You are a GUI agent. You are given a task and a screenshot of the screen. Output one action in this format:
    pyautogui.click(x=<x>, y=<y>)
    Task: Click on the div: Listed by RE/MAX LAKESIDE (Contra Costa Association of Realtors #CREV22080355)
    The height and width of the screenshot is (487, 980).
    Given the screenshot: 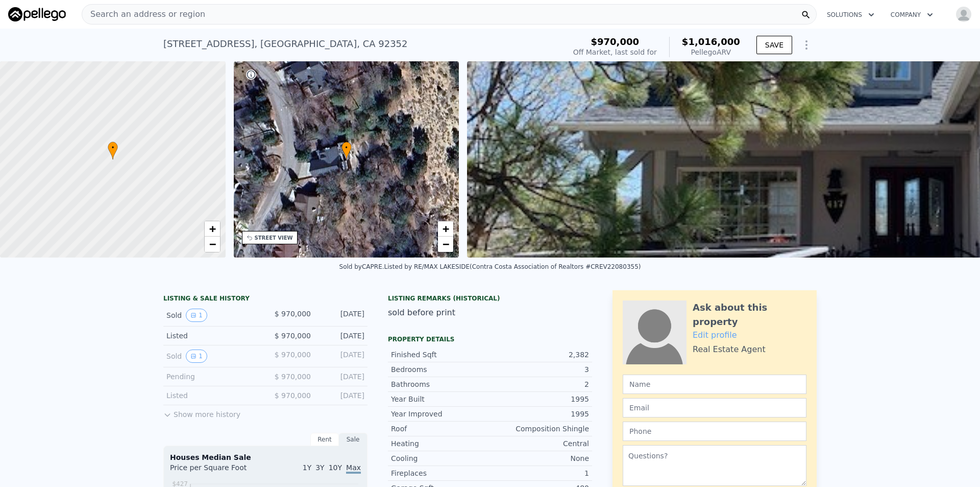 What is the action you would take?
    pyautogui.click(x=513, y=267)
    